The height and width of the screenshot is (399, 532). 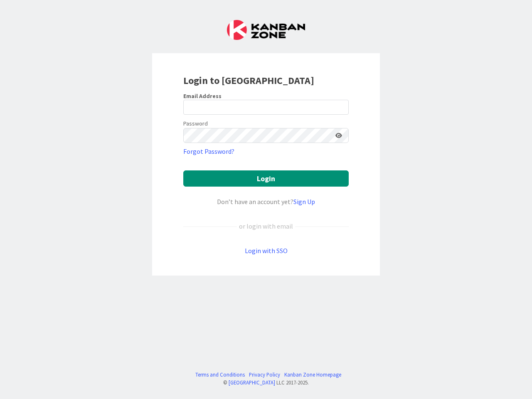 I want to click on a: Kanban Zone Homepage, so click(x=313, y=375).